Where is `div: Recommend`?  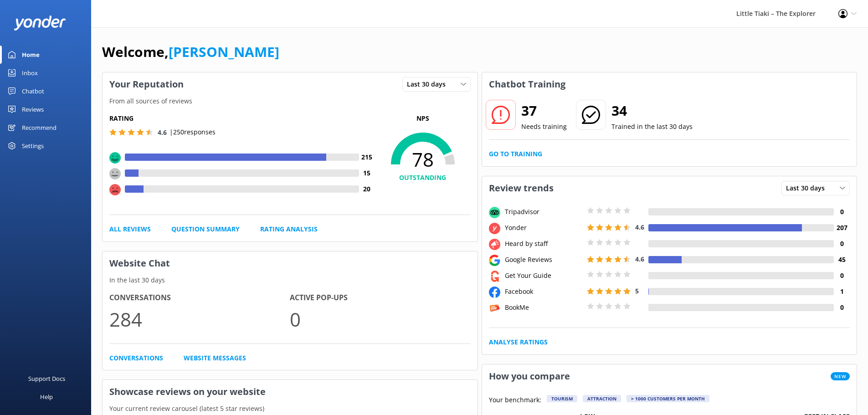 div: Recommend is located at coordinates (39, 128).